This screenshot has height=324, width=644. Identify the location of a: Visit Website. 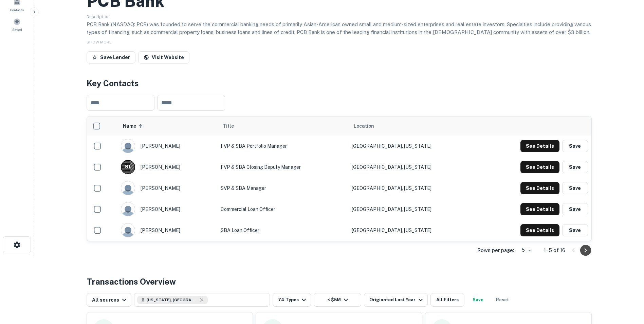
(164, 58).